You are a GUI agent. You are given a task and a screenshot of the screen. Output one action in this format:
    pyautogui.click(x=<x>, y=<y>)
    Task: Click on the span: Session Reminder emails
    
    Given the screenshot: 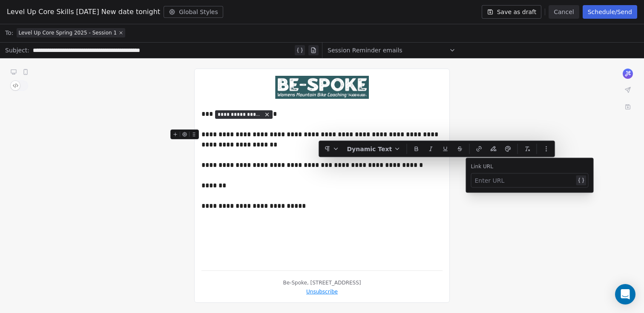 What is the action you would take?
    pyautogui.click(x=365, y=50)
    